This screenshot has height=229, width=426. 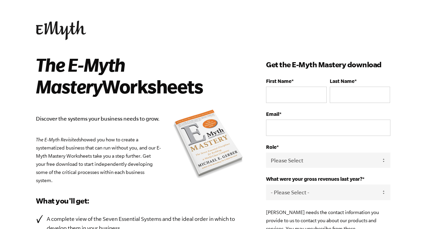 What do you see at coordinates (80, 75) in the screenshot?
I see `i: The E-Myth Mastery` at bounding box center [80, 75].